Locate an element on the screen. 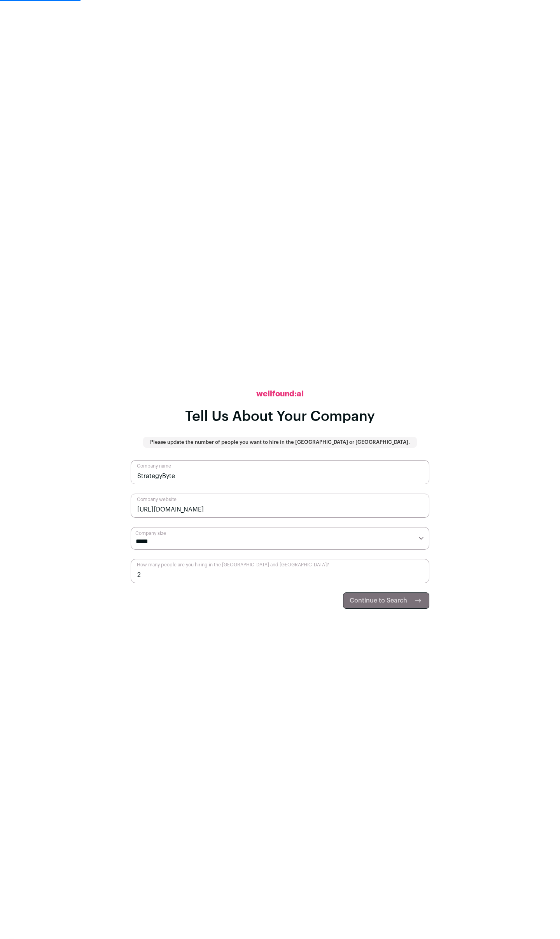  h2: wellfound:ai is located at coordinates (280, 394).